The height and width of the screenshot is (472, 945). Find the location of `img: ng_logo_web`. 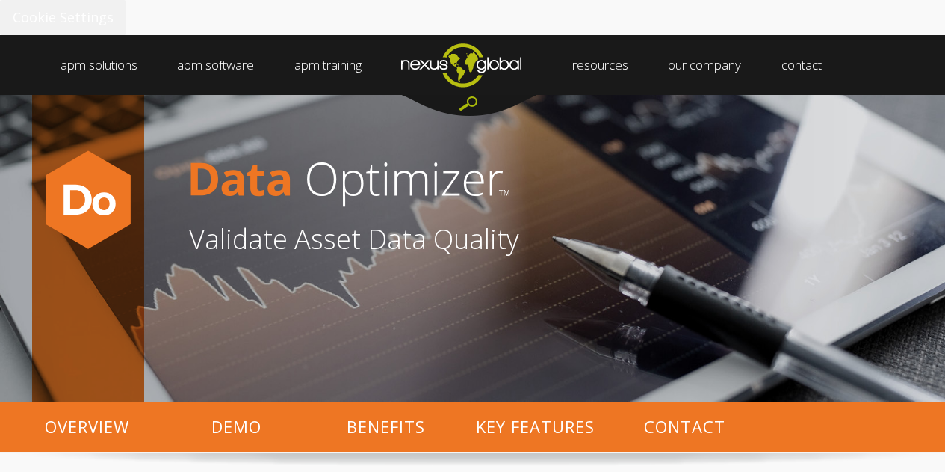

img: ng_logo_web is located at coordinates (461, 64).